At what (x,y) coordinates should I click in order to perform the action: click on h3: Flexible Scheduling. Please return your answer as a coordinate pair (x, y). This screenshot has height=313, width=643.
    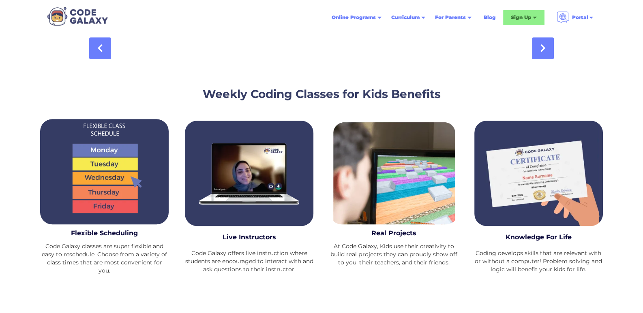
    Looking at the image, I should click on (104, 234).